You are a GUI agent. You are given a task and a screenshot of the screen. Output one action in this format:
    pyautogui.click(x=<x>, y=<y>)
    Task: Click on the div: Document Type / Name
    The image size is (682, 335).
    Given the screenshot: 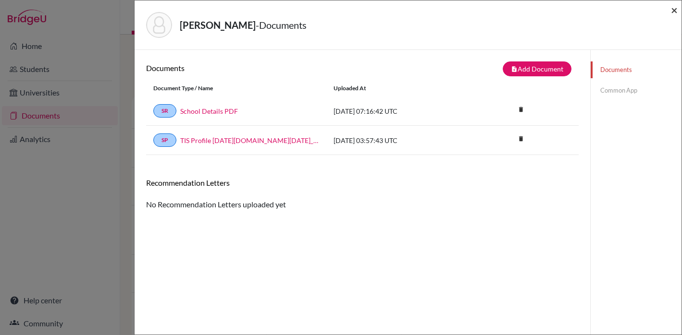 What is the action you would take?
    pyautogui.click(x=236, y=88)
    